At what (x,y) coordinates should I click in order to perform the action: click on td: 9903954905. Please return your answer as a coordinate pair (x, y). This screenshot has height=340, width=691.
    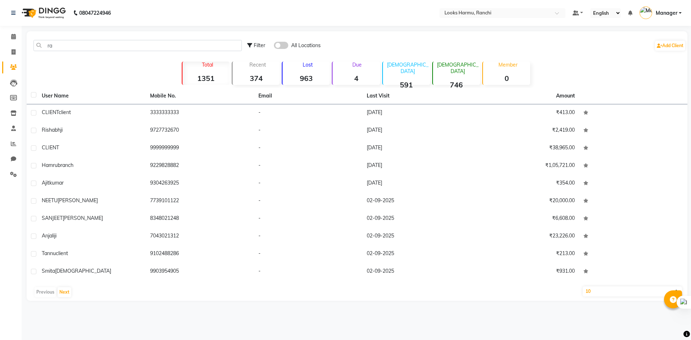
    Looking at the image, I should click on (200, 272).